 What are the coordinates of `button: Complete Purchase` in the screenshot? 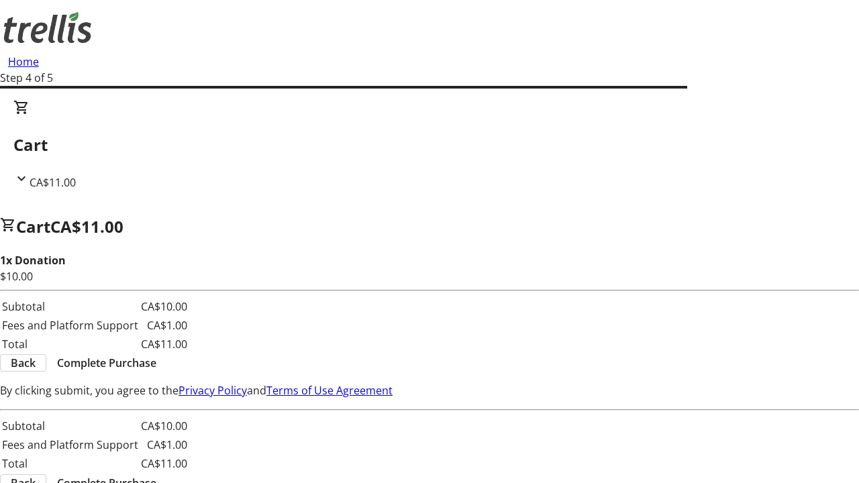 It's located at (107, 363).